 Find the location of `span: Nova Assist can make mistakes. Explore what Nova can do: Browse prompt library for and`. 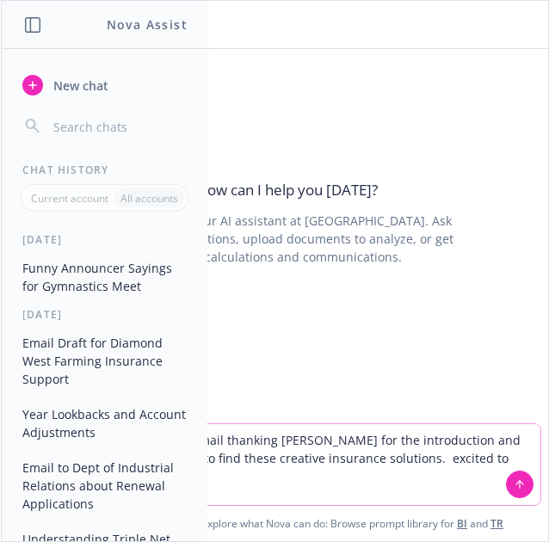

span: Nova Assist can make mistakes. Explore what Nova can do: Browse prompt library for and is located at coordinates (275, 523).